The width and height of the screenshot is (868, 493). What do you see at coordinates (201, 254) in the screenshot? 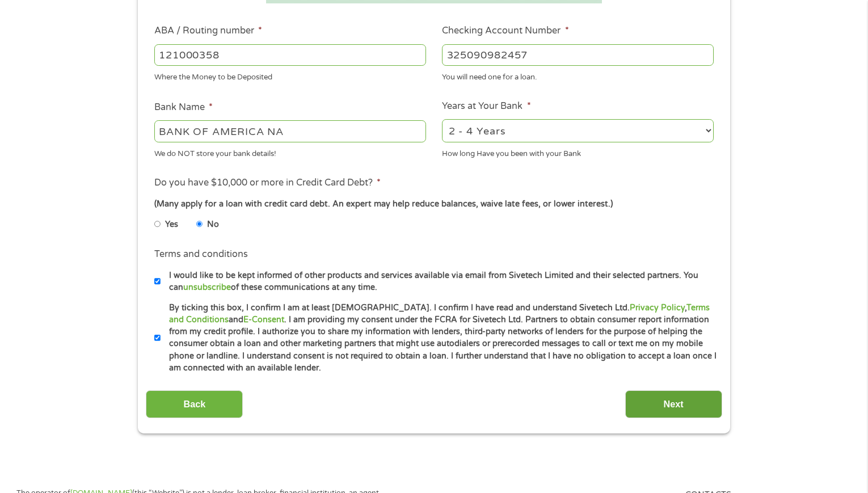
I see `label: Terms and conditions` at bounding box center [201, 254].